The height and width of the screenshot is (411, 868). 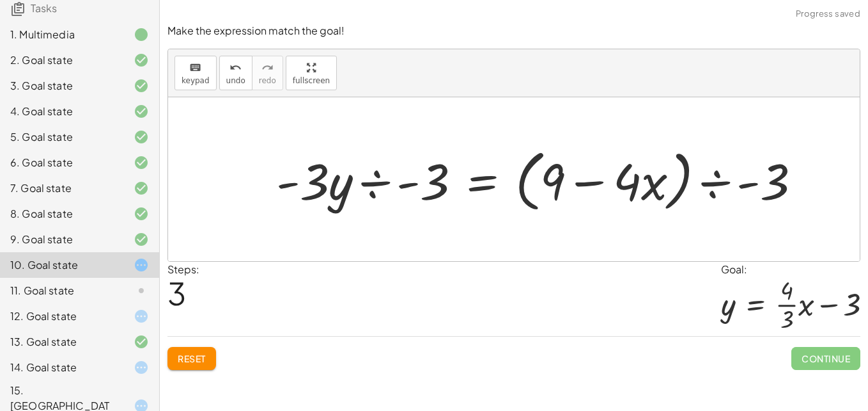 What do you see at coordinates (61, 60) in the screenshot?
I see `div: 2. Goal state` at bounding box center [61, 60].